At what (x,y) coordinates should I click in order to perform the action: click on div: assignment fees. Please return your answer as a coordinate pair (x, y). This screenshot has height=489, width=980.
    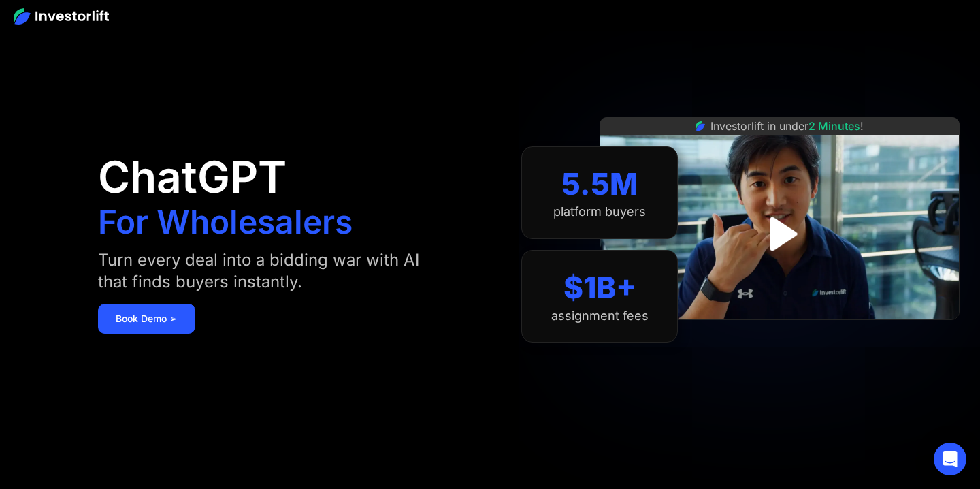
    Looking at the image, I should click on (600, 316).